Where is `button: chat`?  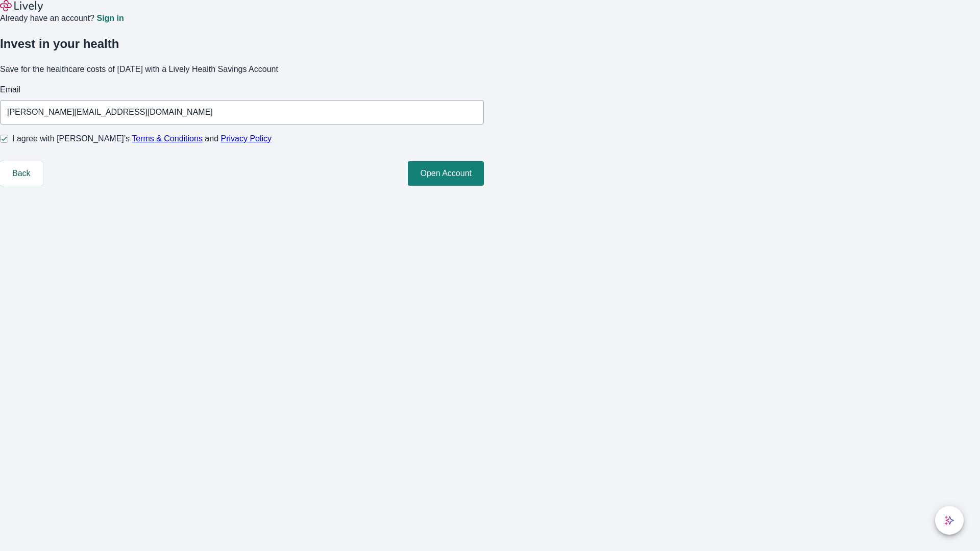
button: chat is located at coordinates (950, 521).